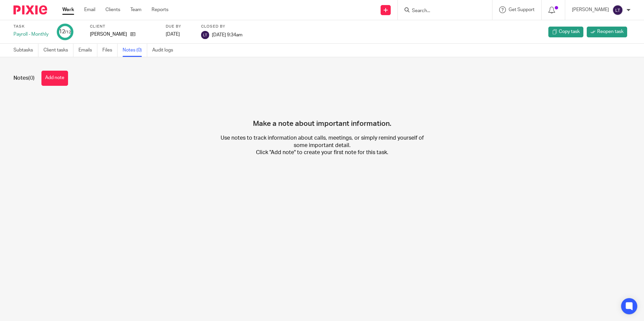 This screenshot has height=321, width=644. What do you see at coordinates (90, 10) in the screenshot?
I see `a: Email` at bounding box center [90, 10].